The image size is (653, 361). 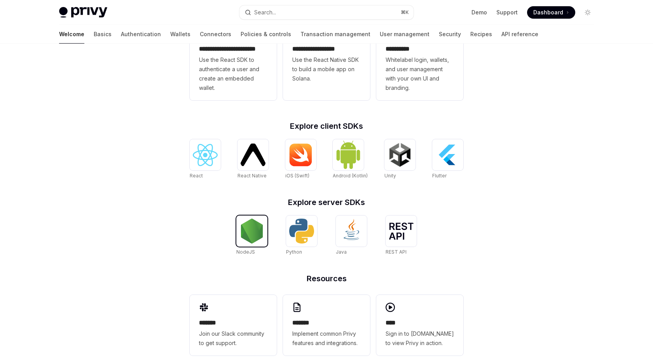 I want to click on span: React, so click(x=196, y=175).